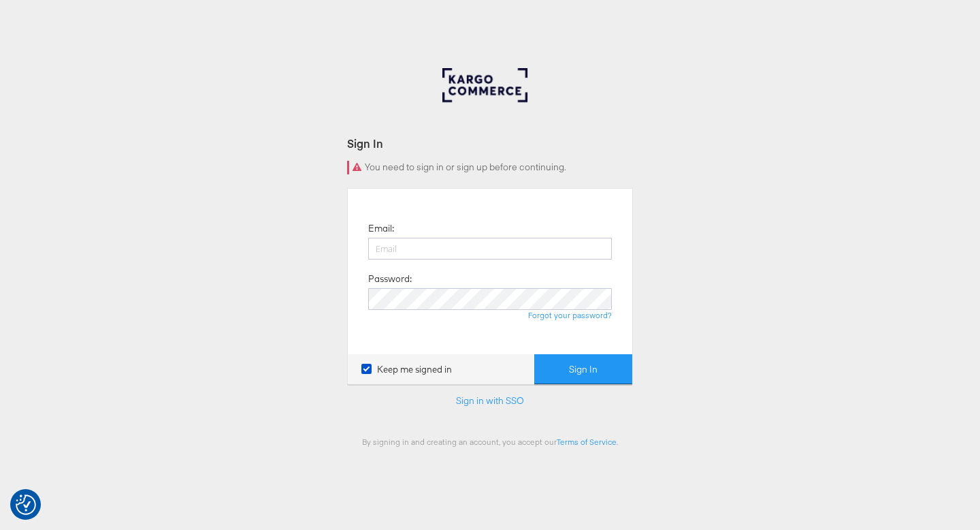 This screenshot has width=980, height=530. Describe the element at coordinates (381, 229) in the screenshot. I see `label: Email:` at that location.